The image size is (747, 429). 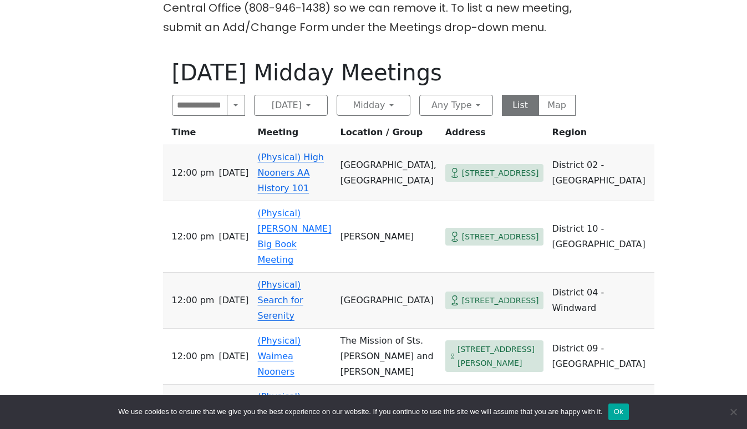 I want to click on th: Address, so click(x=494, y=135).